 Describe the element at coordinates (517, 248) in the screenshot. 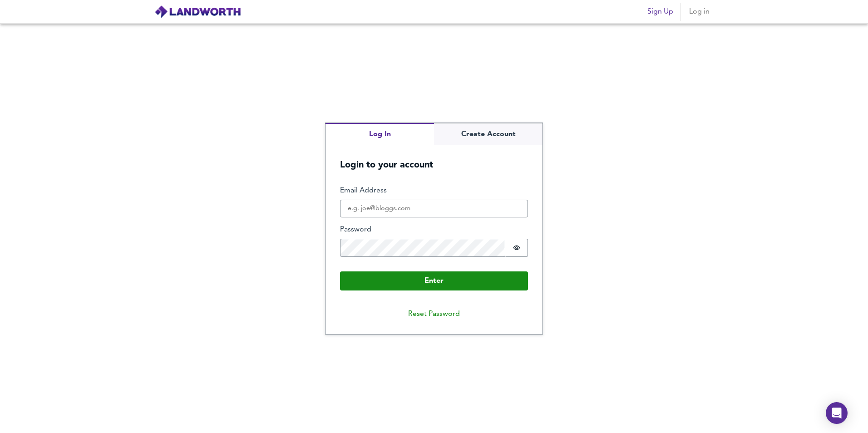

I see `button: Show password` at that location.